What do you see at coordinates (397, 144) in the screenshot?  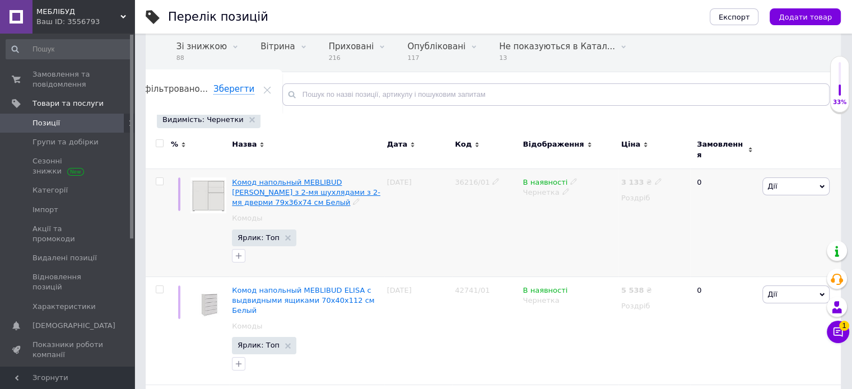 I see `span: Дата` at bounding box center [397, 144].